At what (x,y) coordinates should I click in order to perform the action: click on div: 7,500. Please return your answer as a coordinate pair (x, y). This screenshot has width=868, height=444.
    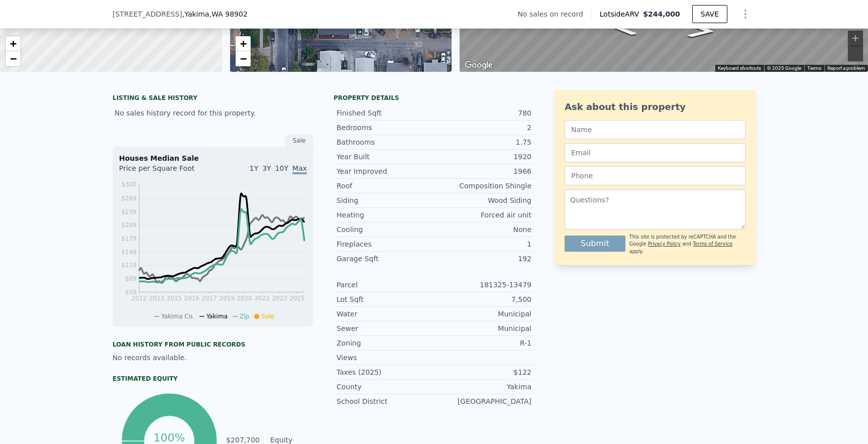
    Looking at the image, I should click on (483, 300).